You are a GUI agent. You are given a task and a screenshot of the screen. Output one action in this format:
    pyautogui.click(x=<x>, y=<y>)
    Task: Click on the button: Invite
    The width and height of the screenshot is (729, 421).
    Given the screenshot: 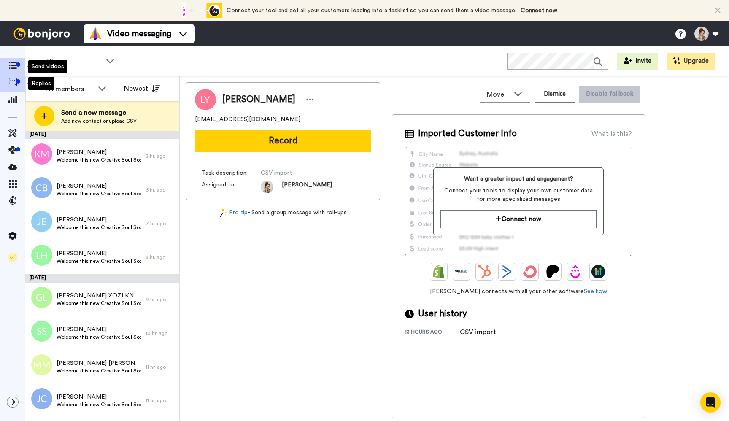 What is the action you would take?
    pyautogui.click(x=637, y=61)
    